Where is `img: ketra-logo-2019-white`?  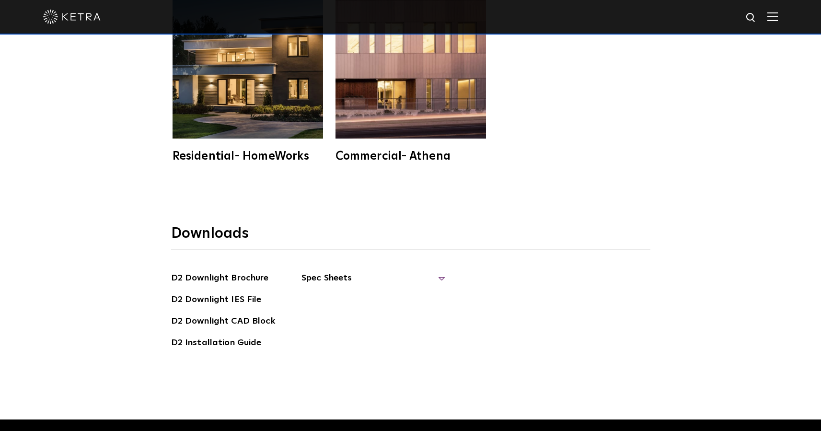
img: ketra-logo-2019-white is located at coordinates (72, 17).